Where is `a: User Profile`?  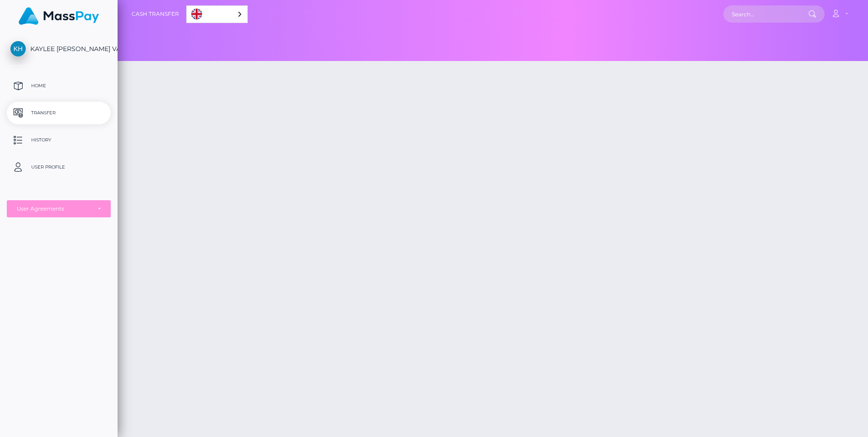
a: User Profile is located at coordinates (59, 167).